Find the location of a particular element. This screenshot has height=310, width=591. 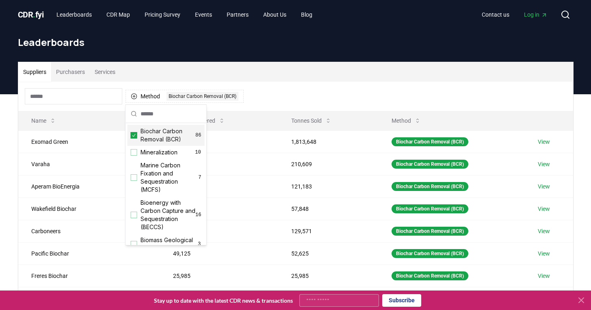

td: Planboo is located at coordinates (89, 298).